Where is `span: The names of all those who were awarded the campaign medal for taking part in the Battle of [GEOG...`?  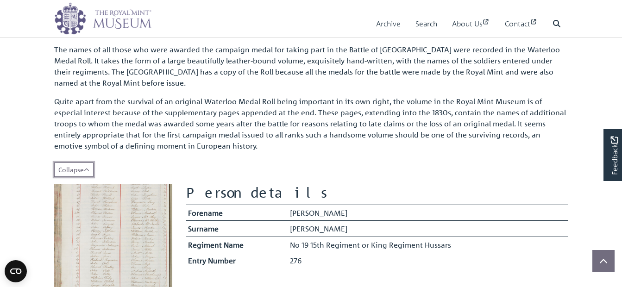
span: The names of all those who were awarded the campaign medal for taking part in the Battle of [GEOG... is located at coordinates (307, 66).